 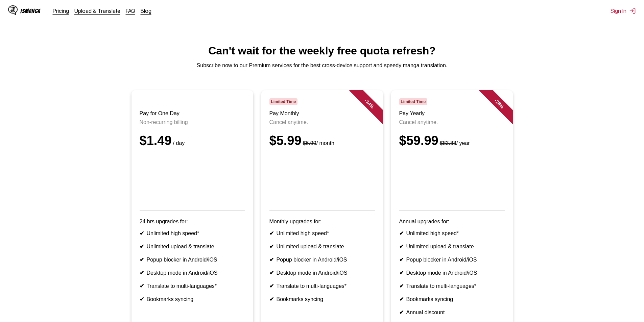 I want to click on s: $6.99, so click(x=309, y=143).